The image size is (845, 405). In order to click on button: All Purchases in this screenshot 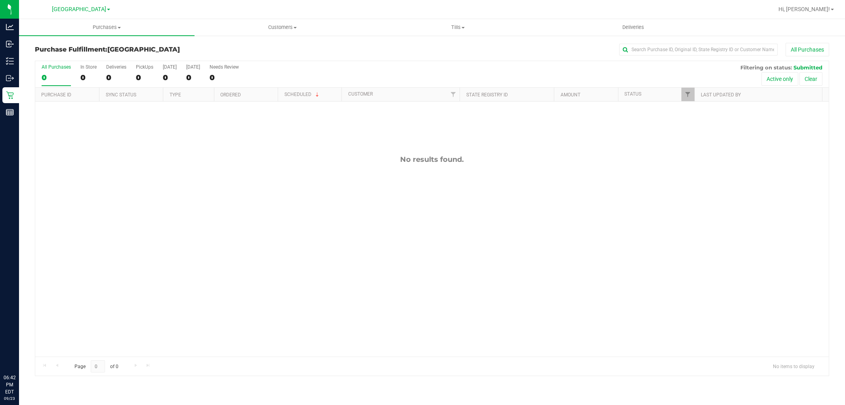, I will do `click(808, 50)`.